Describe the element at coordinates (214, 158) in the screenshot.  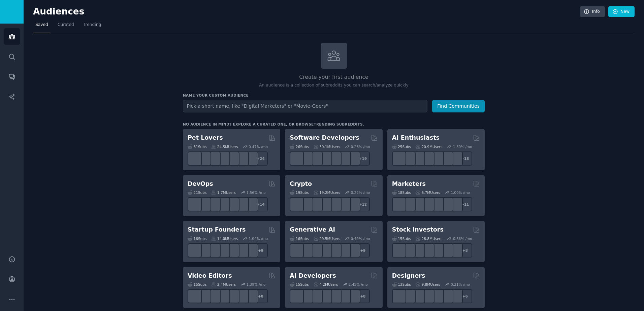
I see `img: leopardgeckos` at that location.